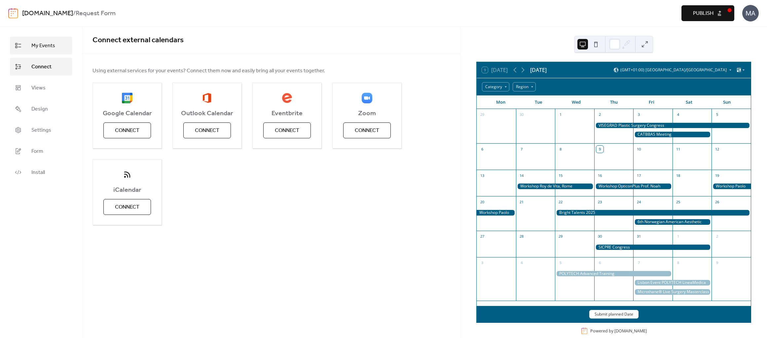  Describe the element at coordinates (619, 331) in the screenshot. I see `div: Powered by` at that location.